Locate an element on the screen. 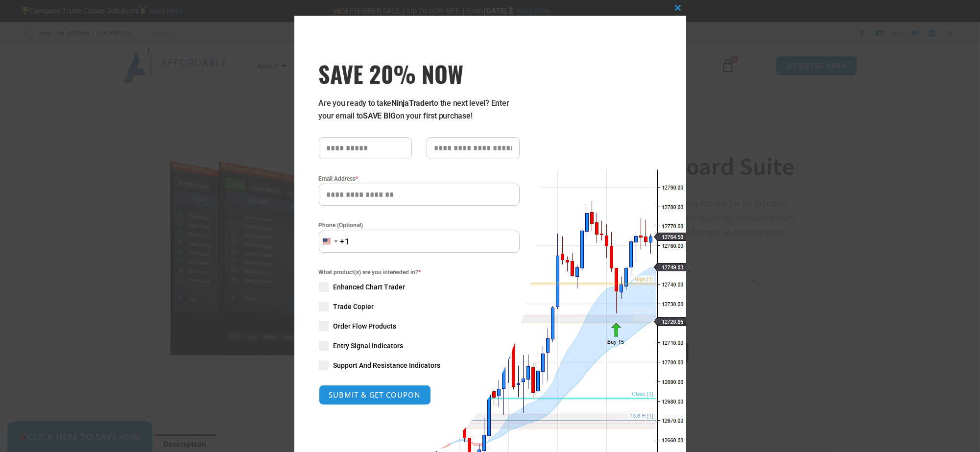 The image size is (980, 452). label: Enhanced Chart Trader is located at coordinates (419, 287).